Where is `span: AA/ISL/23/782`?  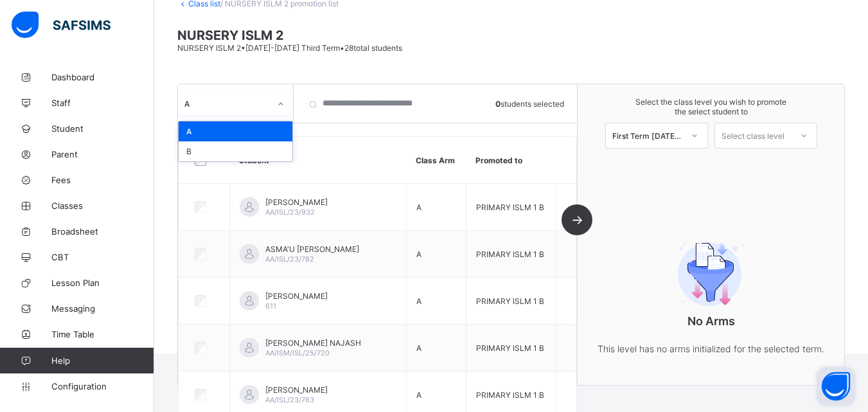
span: AA/ISL/23/782 is located at coordinates (290, 259).